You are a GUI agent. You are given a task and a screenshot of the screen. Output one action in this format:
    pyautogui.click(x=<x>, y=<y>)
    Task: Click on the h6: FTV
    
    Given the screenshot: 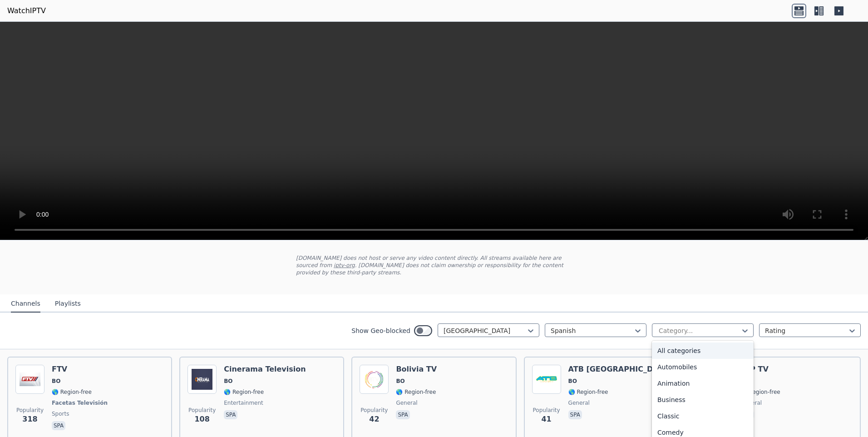 What is the action you would take?
    pyautogui.click(x=80, y=369)
    